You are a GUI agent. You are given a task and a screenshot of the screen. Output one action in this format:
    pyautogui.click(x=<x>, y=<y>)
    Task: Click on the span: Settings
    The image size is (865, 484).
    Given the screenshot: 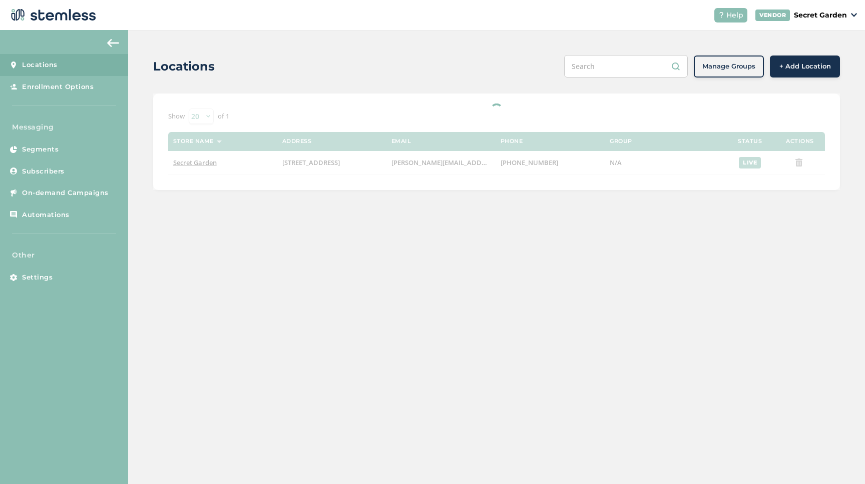 What is the action you would take?
    pyautogui.click(x=37, y=278)
    